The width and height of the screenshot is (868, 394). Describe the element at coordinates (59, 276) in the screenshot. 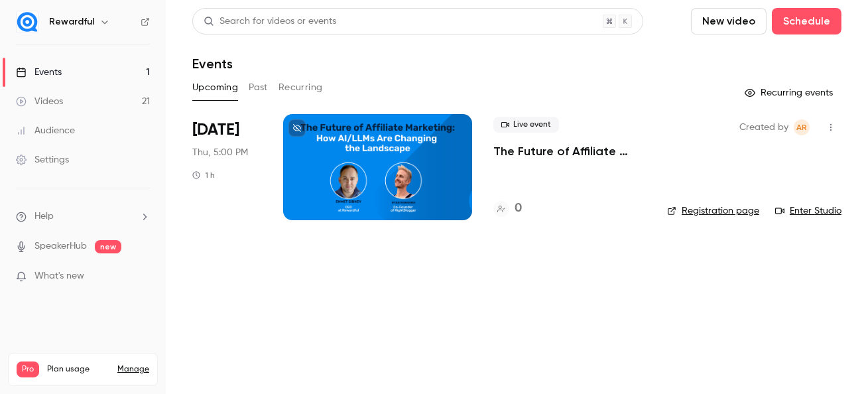

I see `span: What's new` at that location.